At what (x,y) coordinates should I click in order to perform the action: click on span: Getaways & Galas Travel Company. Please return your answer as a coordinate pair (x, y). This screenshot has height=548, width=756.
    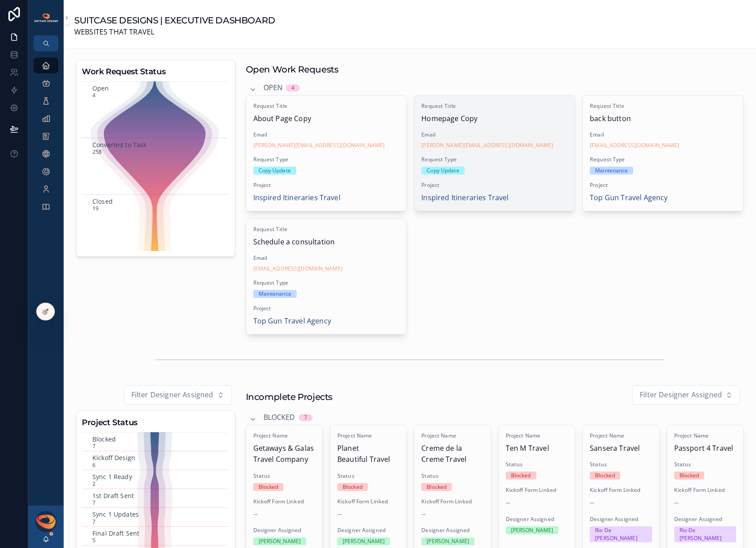
    Looking at the image, I should click on (284, 454).